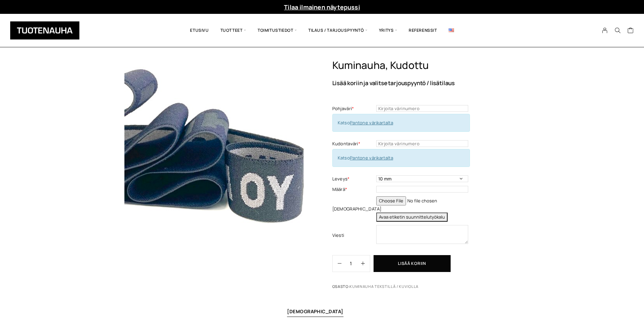 The width and height of the screenshot is (644, 322). I want to click on a: My Account, so click(605, 30).